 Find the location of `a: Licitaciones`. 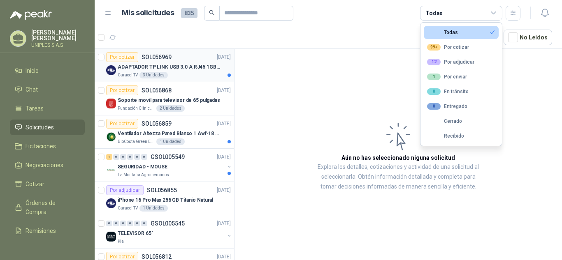

a: Licitaciones is located at coordinates (47, 146).